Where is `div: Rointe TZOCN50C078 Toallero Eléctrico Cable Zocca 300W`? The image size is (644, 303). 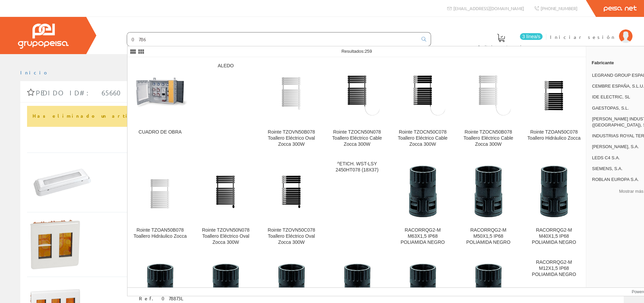 div: Rointe TZOCN50C078 Toallero Eléctrico Cable Zocca 300W is located at coordinates (423, 138).